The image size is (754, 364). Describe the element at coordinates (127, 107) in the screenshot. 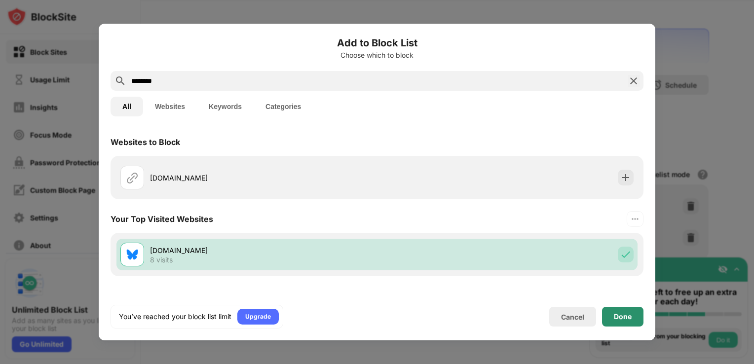

I see `button: All` at that location.